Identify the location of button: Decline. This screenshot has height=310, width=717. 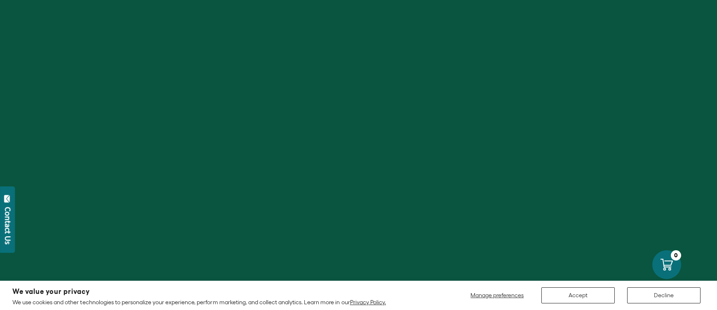
(664, 295).